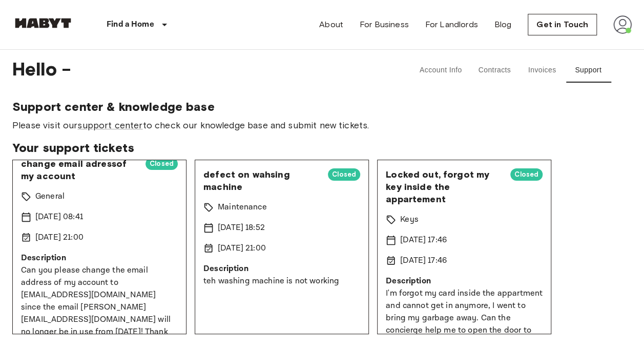 This screenshot has width=644, height=346. What do you see at coordinates (331, 25) in the screenshot?
I see `a: About` at bounding box center [331, 25].